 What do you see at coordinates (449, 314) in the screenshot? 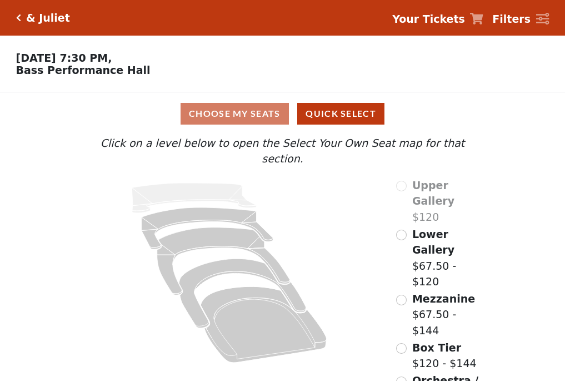
I see `label: $67.50 - $144` at bounding box center [449, 314].